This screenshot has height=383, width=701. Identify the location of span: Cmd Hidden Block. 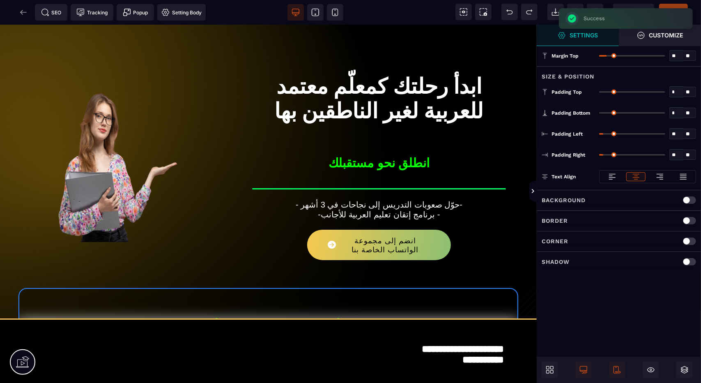
(651, 370).